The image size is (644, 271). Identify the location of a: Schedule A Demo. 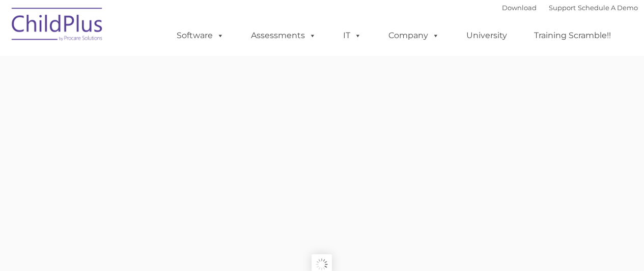
(608, 7).